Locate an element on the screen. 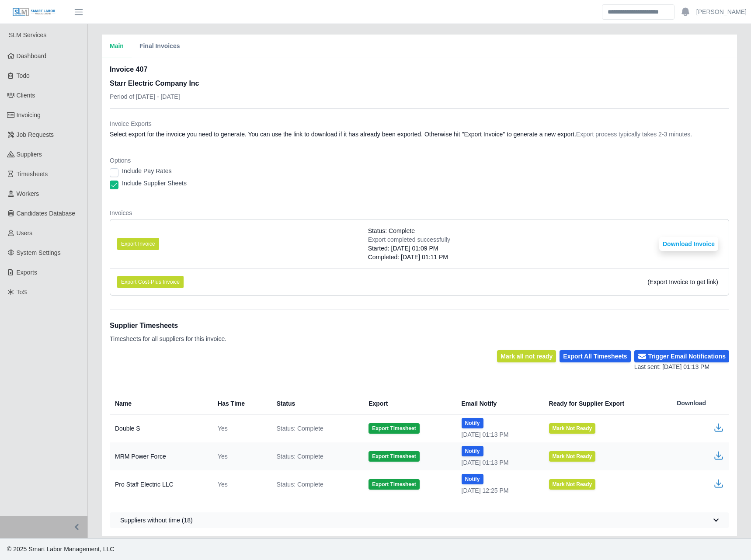 The width and height of the screenshot is (751, 560). span: Clients is located at coordinates (26, 95).